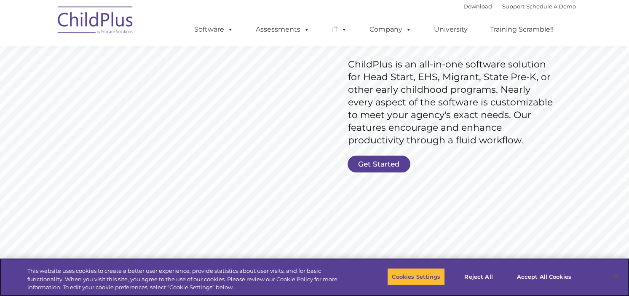  What do you see at coordinates (391, 29) in the screenshot?
I see `a: Company` at bounding box center [391, 29].